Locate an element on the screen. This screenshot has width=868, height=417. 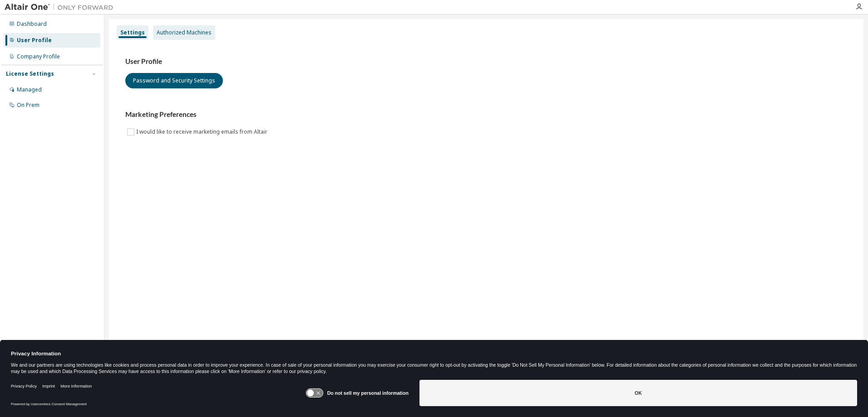
div: Settings is located at coordinates (132, 32).